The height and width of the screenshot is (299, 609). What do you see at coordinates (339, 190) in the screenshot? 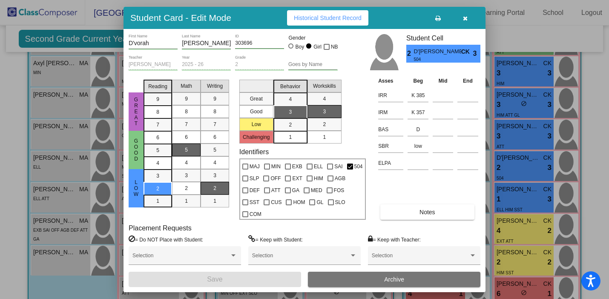
I see `span: FOS` at bounding box center [339, 190].